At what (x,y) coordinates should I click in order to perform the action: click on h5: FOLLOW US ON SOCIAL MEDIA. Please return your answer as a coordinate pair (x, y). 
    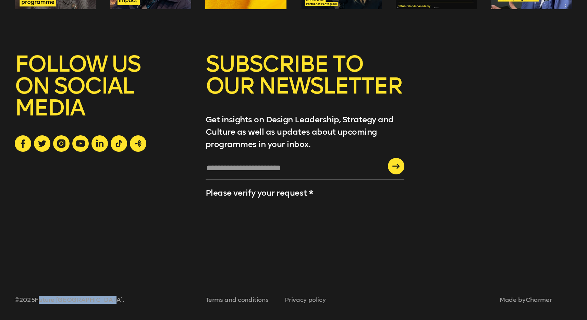
    Looking at the image, I should click on (103, 94).